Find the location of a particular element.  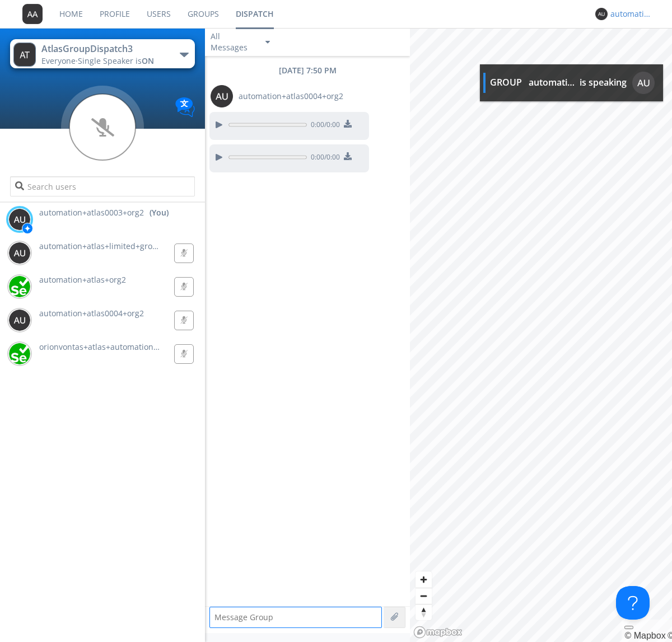

div: is speaking is located at coordinates (603, 82).